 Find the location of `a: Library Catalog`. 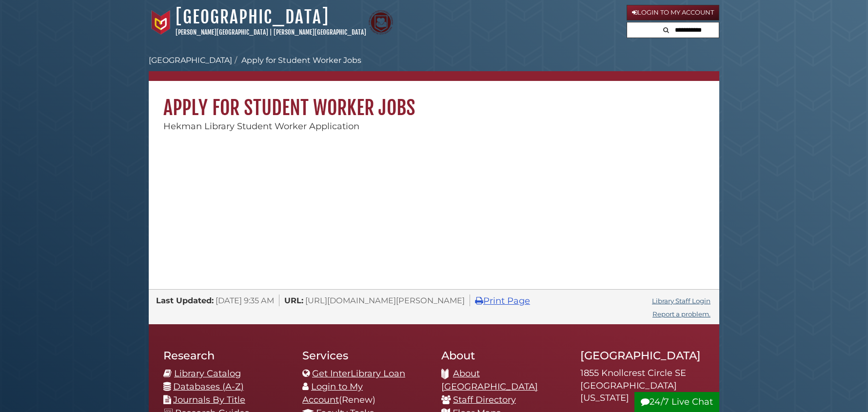

a: Library Catalog is located at coordinates (207, 373).